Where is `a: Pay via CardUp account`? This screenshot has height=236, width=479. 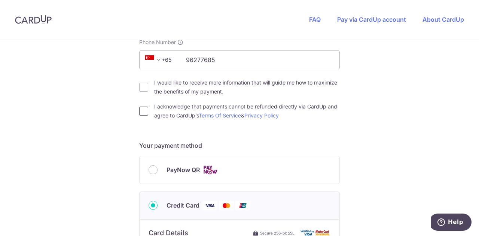 a: Pay via CardUp account is located at coordinates (371, 19).